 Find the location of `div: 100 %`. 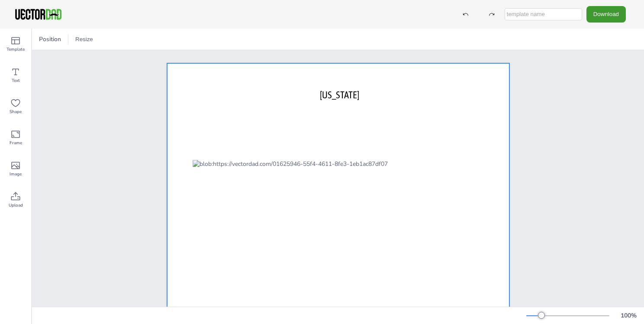

div: 100 % is located at coordinates (628, 315).